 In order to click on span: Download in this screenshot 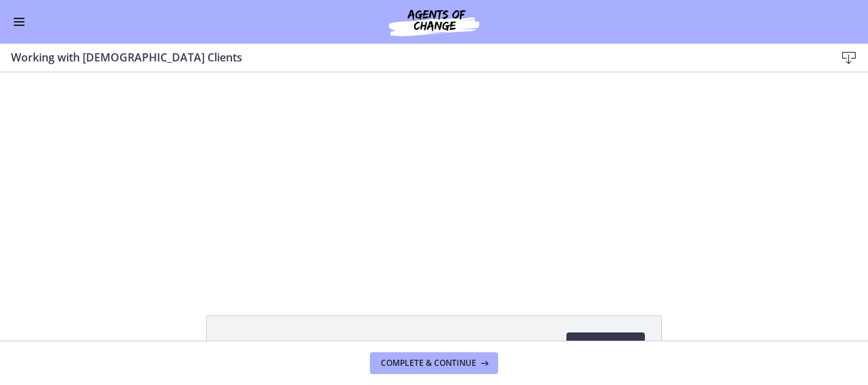, I will do `click(606, 346)`.